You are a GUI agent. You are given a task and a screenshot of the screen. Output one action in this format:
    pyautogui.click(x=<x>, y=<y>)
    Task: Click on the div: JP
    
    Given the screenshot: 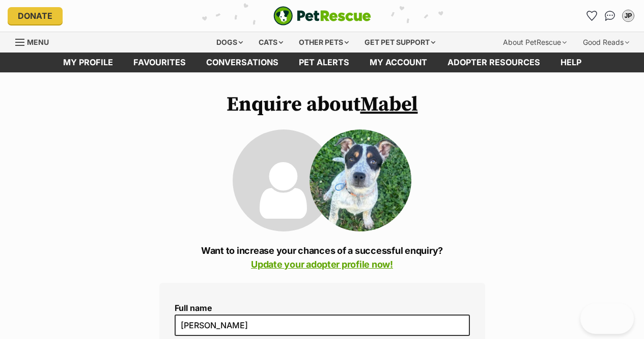 What is the action you would take?
    pyautogui.click(x=628, y=16)
    